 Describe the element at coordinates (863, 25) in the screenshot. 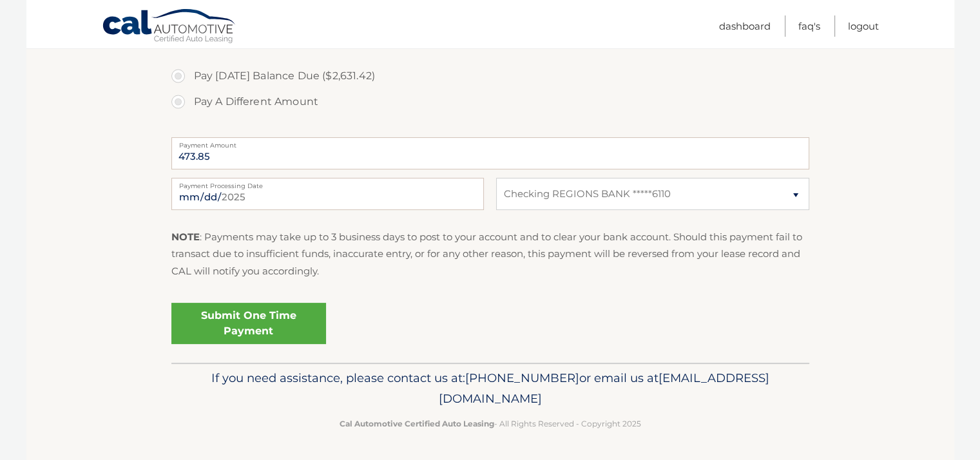

I see `a: Logout` at that location.